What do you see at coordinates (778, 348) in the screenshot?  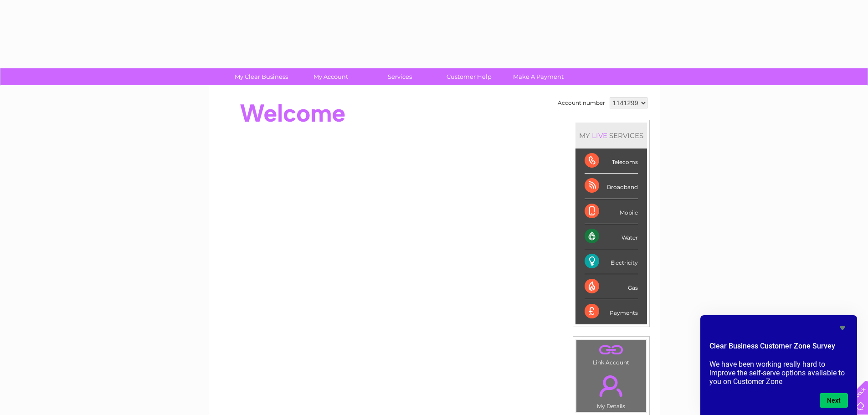 I see `h2: Clear Business Customer Zone Survey` at bounding box center [778, 348].